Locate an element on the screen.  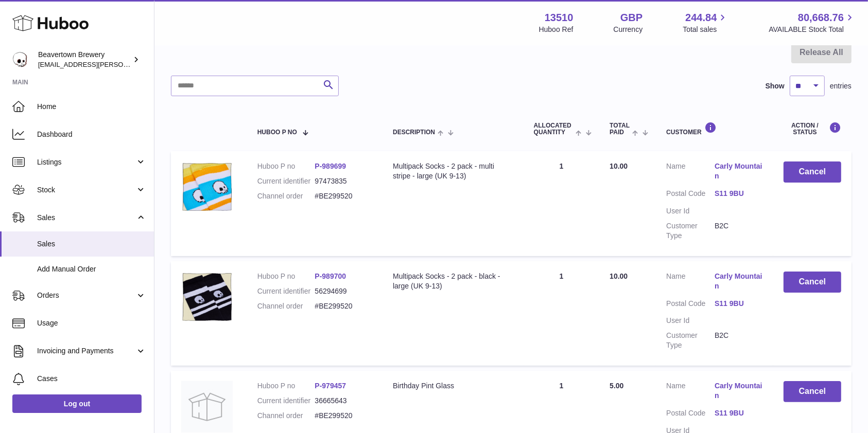
img: no-photo.jpg is located at coordinates (207, 407).